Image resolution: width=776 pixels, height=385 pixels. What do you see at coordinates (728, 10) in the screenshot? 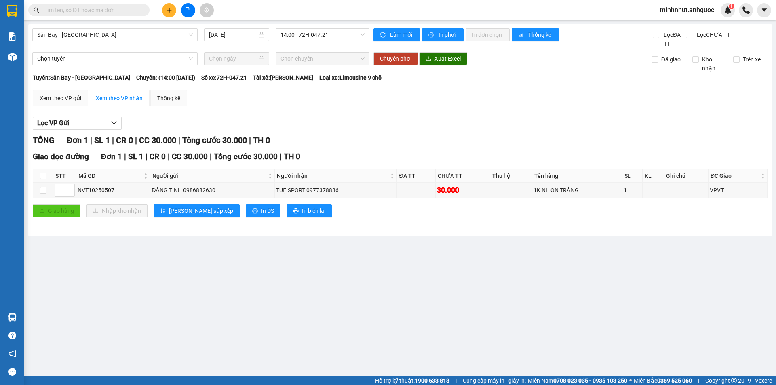
I see `img: icon-new-feature` at bounding box center [728, 10].